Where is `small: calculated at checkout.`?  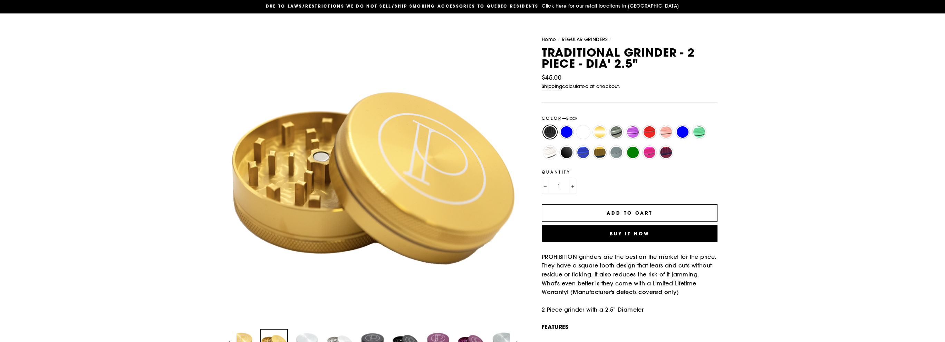
small: calculated at checkout. is located at coordinates (630, 87).